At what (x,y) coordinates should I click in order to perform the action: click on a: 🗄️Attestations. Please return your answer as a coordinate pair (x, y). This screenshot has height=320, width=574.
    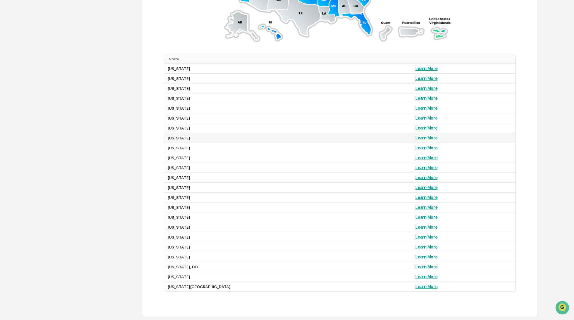
    Looking at the image, I should click on (59, 79).